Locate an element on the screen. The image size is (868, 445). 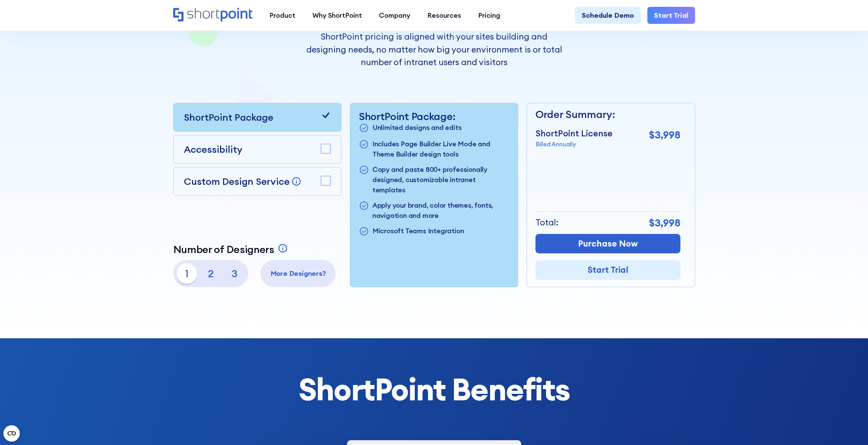
div: Pricing is located at coordinates (489, 15).